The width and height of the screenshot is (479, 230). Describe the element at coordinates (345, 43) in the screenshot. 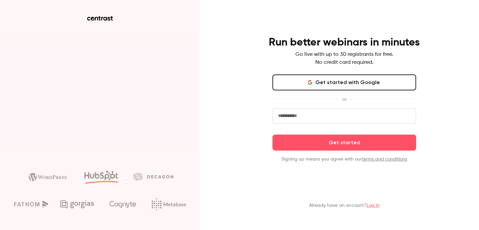

I see `h4: Run better webinars in minutes` at that location.